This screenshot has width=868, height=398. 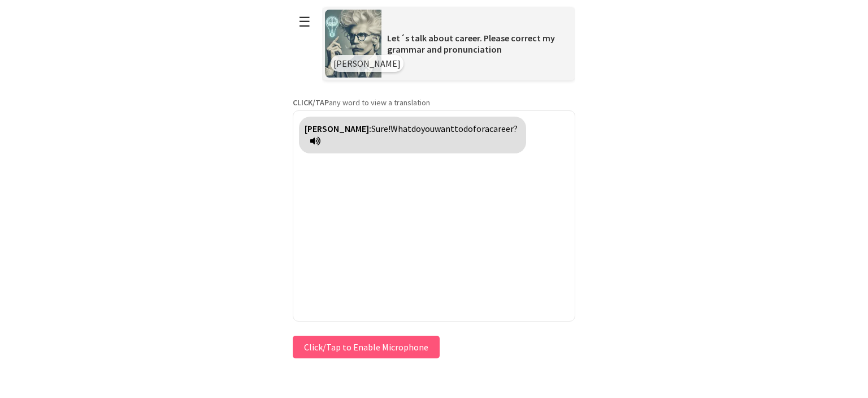 What do you see at coordinates (381, 129) in the screenshot?
I see `span: Sure!` at bounding box center [381, 129].